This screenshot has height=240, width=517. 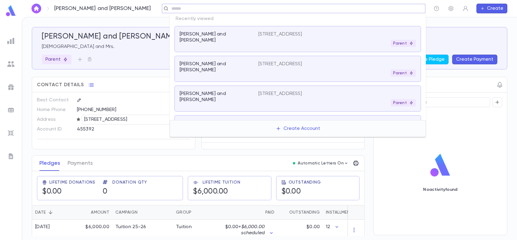 What do you see at coordinates (475, 59) in the screenshot?
I see `button: Create Payment` at bounding box center [475, 59].